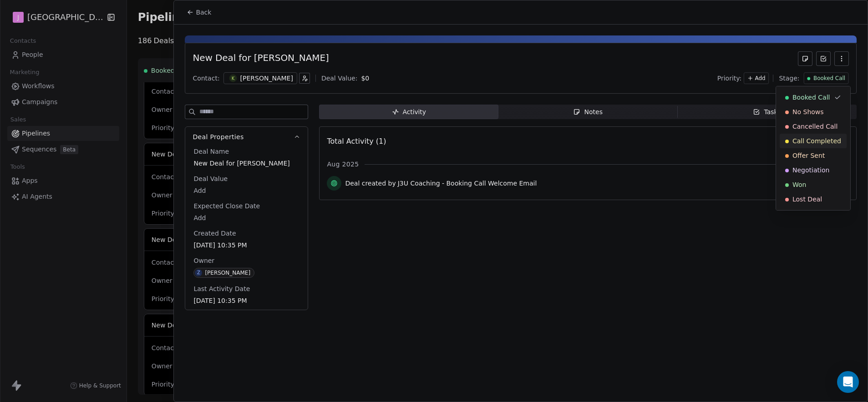  What do you see at coordinates (799, 185) in the screenshot?
I see `span: Won` at bounding box center [799, 185].